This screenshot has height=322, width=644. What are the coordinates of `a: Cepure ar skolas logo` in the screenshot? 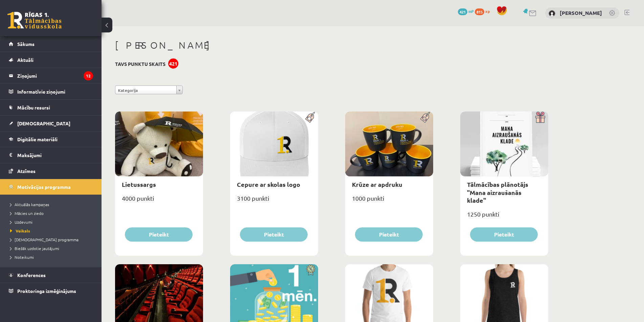 It's located at (268, 184).